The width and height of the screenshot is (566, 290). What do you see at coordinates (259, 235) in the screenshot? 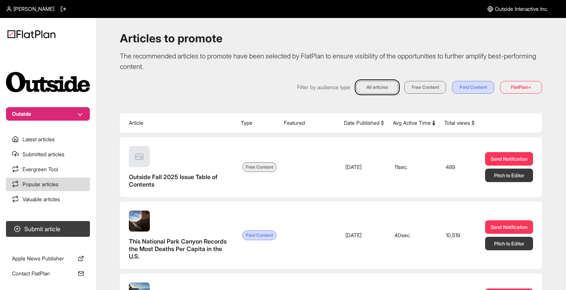
I see `span: Paid Content` at bounding box center [259, 235].